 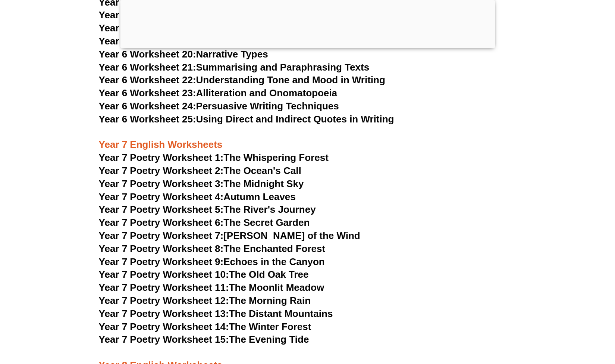 What do you see at coordinates (161, 248) in the screenshot?
I see `span: Year 7 Poetry Worksheet 8:` at bounding box center [161, 248].